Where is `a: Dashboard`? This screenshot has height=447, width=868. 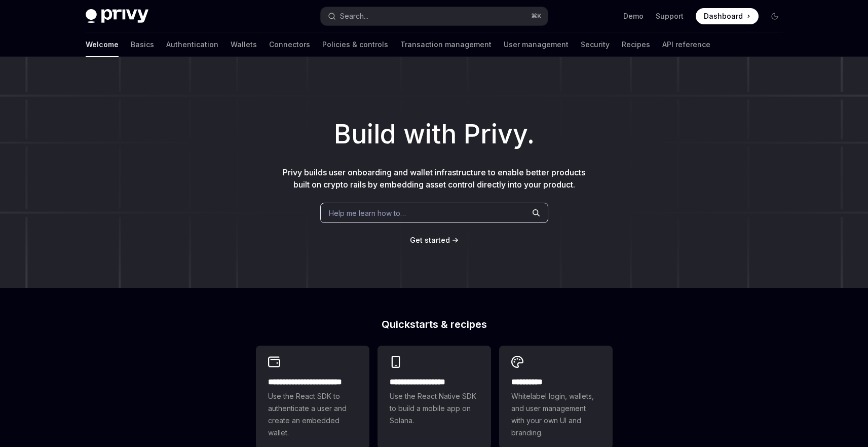 a: Dashboard is located at coordinates (727, 16).